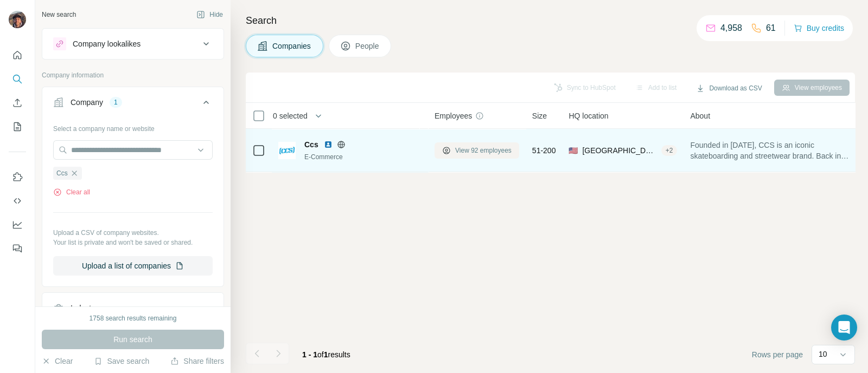  What do you see at coordinates (778, 355) in the screenshot?
I see `span: Rows per page` at bounding box center [778, 355].